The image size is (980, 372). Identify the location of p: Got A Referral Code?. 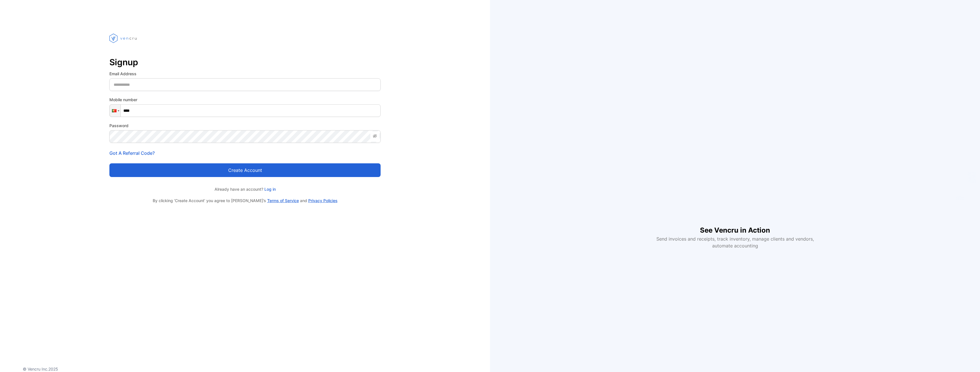
(245, 153).